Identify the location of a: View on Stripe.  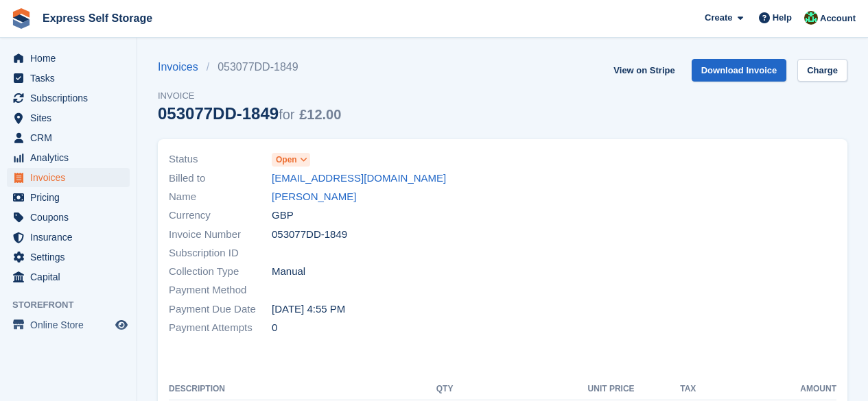
(644, 70).